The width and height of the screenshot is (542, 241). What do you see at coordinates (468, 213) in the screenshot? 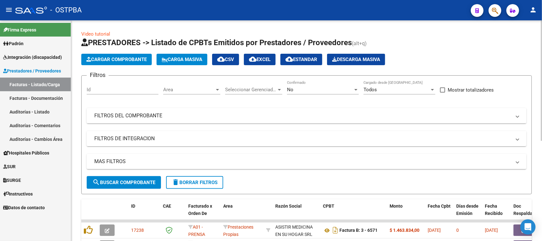
I see `datatable-header-cell: Días desde Emisión` at bounding box center [468, 213].